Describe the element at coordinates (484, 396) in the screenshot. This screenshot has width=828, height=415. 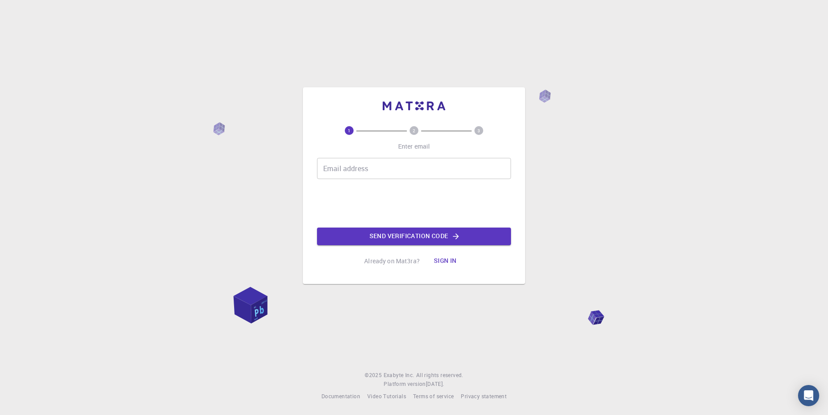
I see `span: Privacy statement` at that location.